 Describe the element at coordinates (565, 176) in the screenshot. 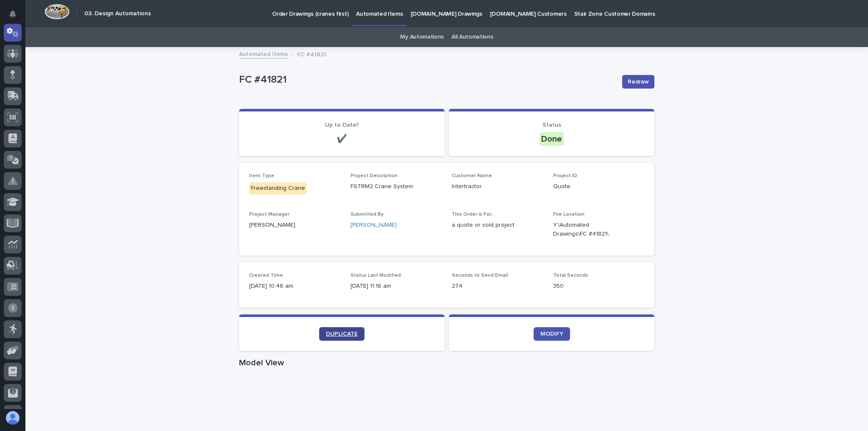

I see `span: Project ID` at that location.